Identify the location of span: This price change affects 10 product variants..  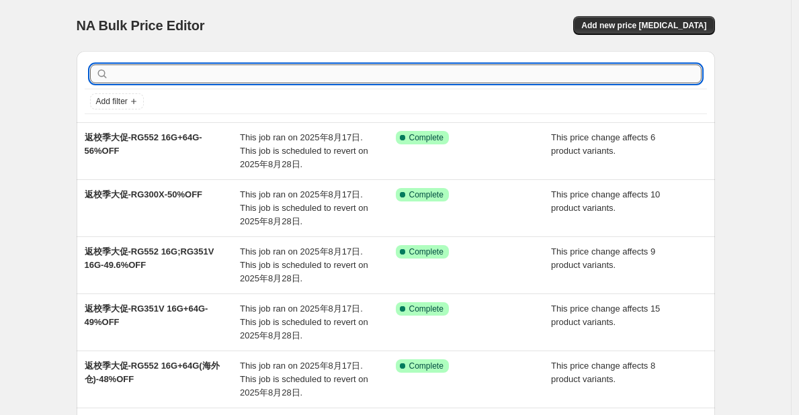
(606, 201).